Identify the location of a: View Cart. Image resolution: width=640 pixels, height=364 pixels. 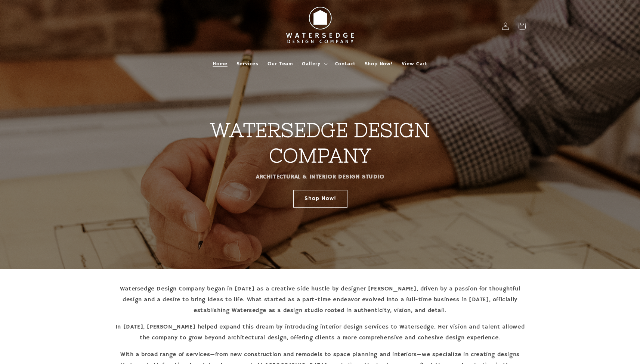
(414, 64).